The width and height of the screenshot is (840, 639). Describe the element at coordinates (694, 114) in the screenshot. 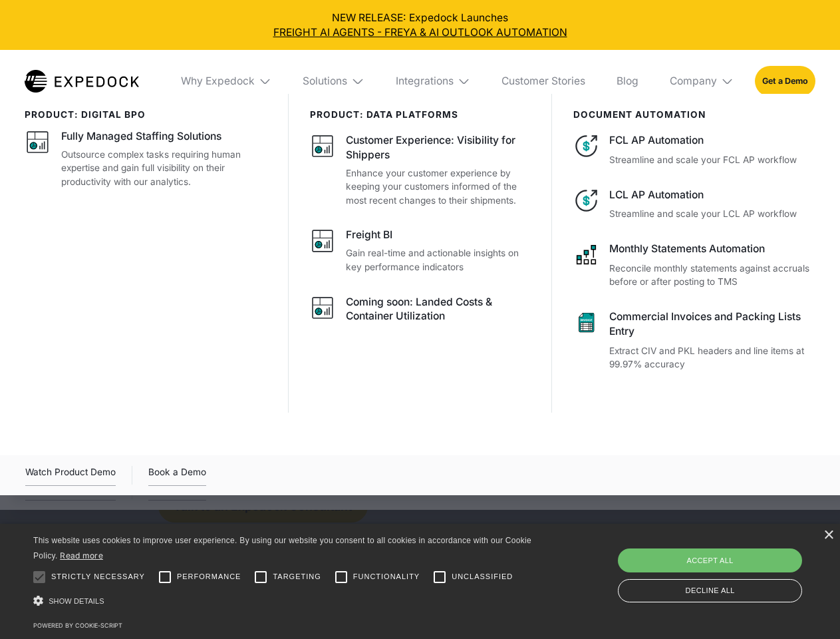

I see `div: document automation` at that location.